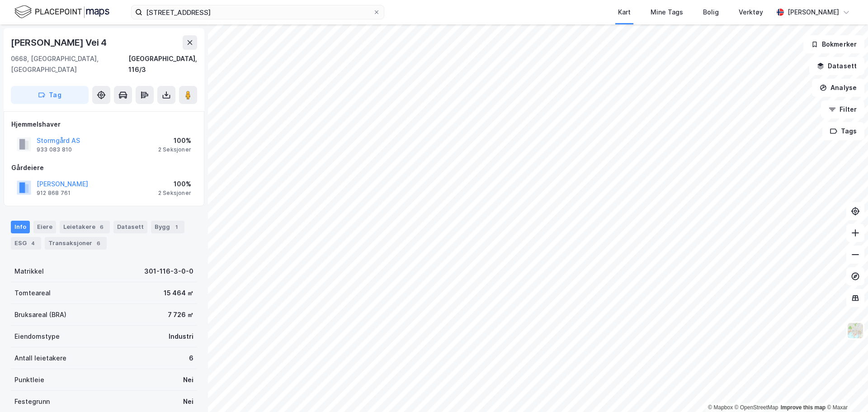 Image resolution: width=868 pixels, height=412 pixels. Describe the element at coordinates (50, 95) in the screenshot. I see `button: Tag` at that location.